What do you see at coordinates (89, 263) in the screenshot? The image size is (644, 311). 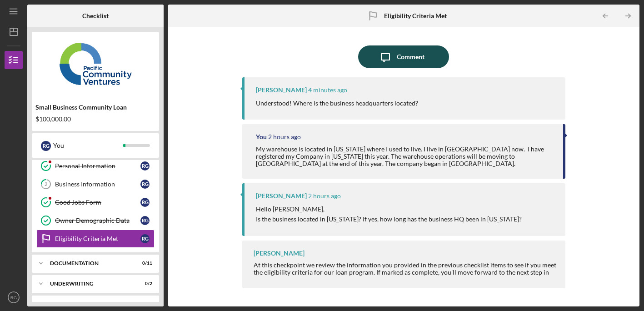 I see `div: Documentation` at bounding box center [89, 263].